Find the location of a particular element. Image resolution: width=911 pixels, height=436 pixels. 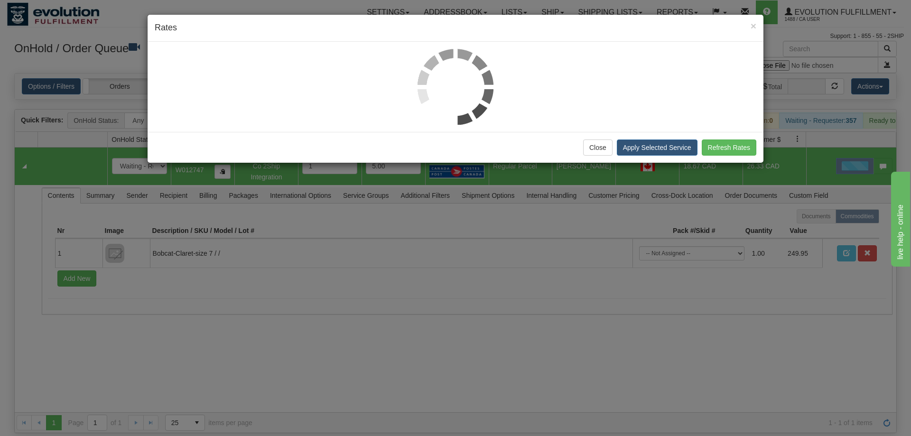

button: Refresh Rates is located at coordinates (729, 148).